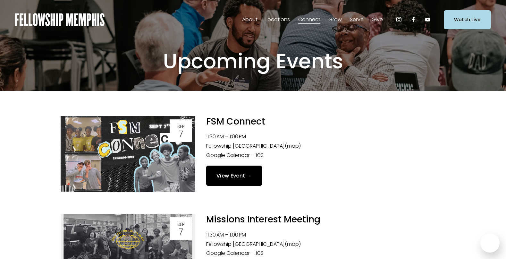 The image size is (506, 259). What do you see at coordinates (413, 20) in the screenshot?
I see `a: Facebook` at bounding box center [413, 20].